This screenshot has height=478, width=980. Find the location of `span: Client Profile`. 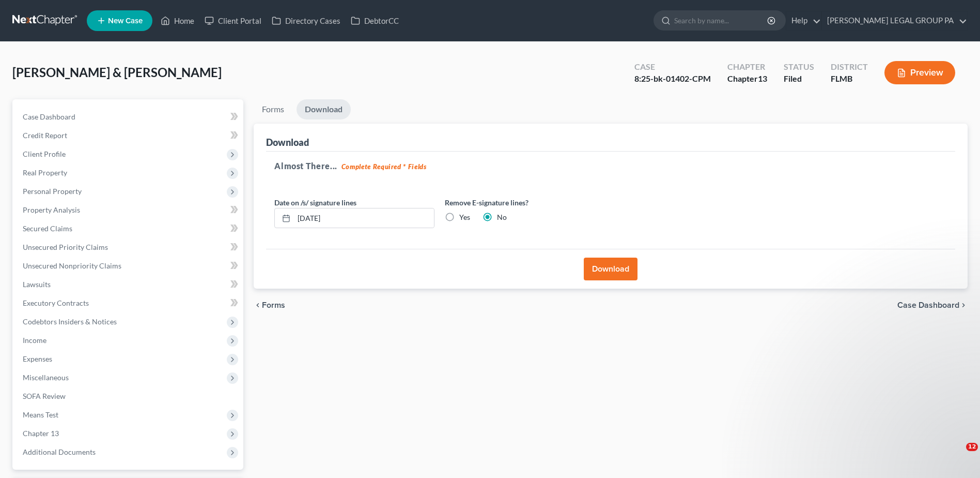

span: Client Profile is located at coordinates (44, 154).